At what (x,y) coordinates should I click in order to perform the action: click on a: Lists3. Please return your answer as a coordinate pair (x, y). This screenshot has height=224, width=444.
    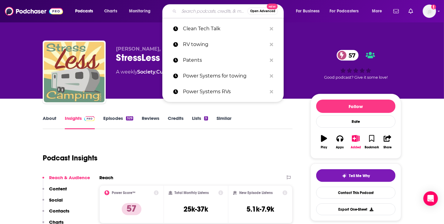
    Looking at the image, I should click on (200, 122).